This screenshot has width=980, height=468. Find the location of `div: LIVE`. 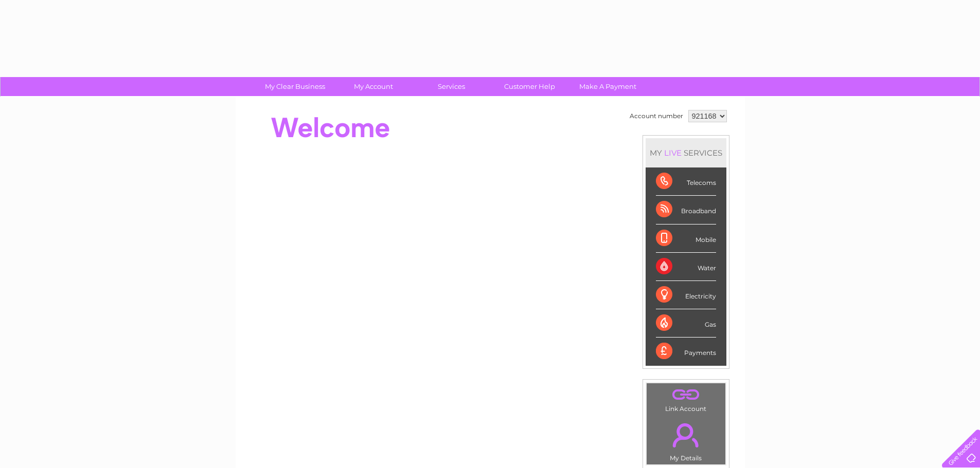

div: LIVE is located at coordinates (672, 152).